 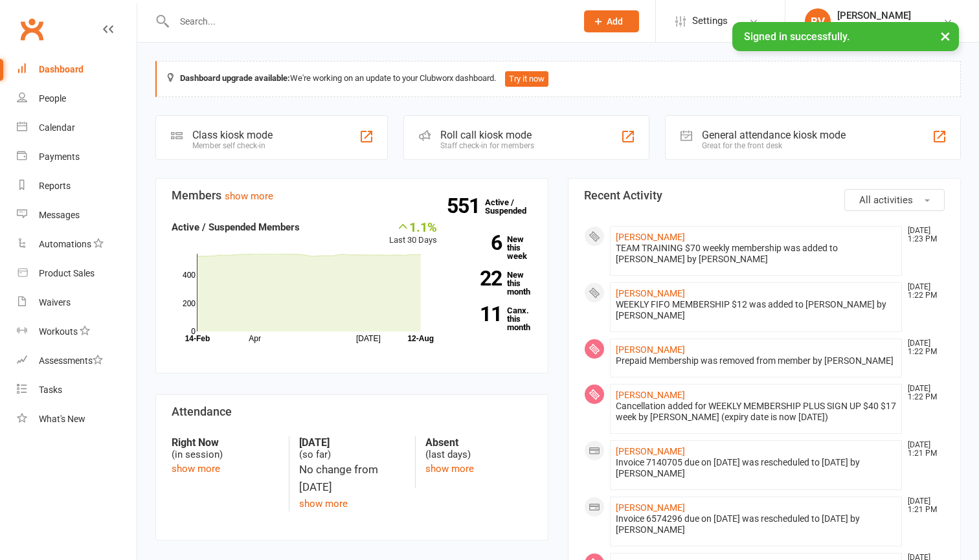 I want to click on strong: 6, so click(x=479, y=243).